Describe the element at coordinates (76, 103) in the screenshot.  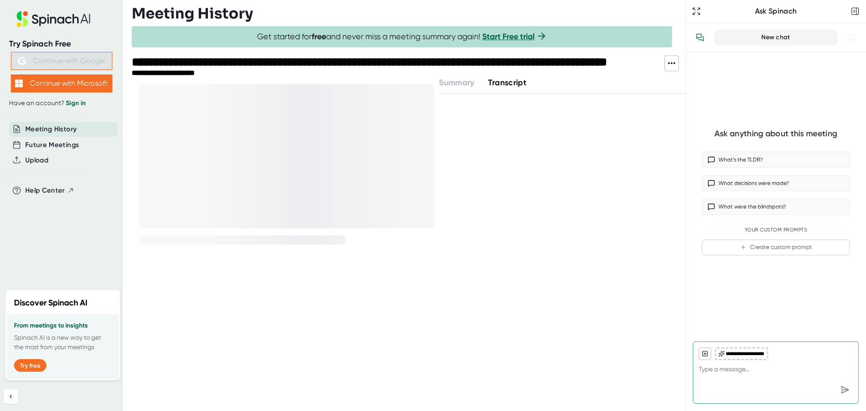
I see `a: Sign in` at that location.